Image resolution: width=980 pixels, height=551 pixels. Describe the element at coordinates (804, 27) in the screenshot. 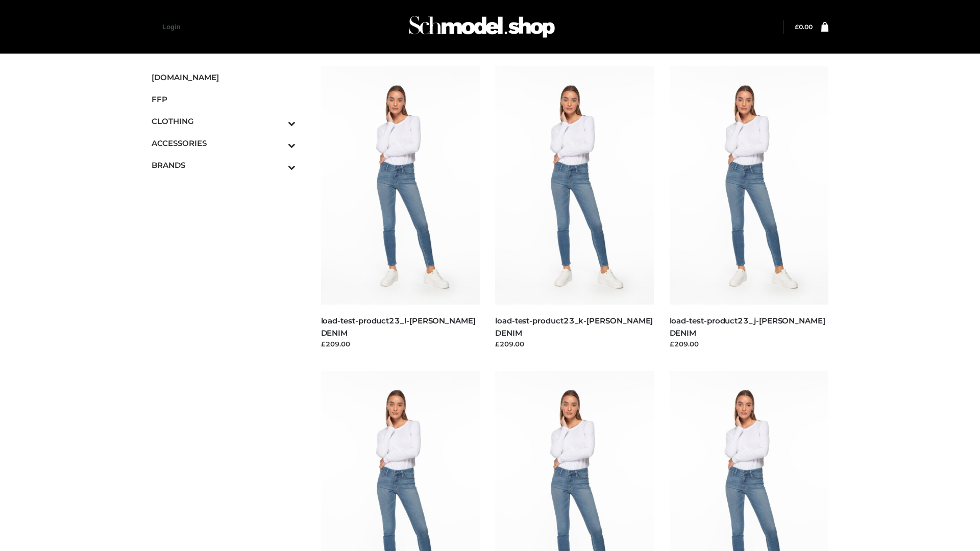

I see `bdi: 0.00` at that location.